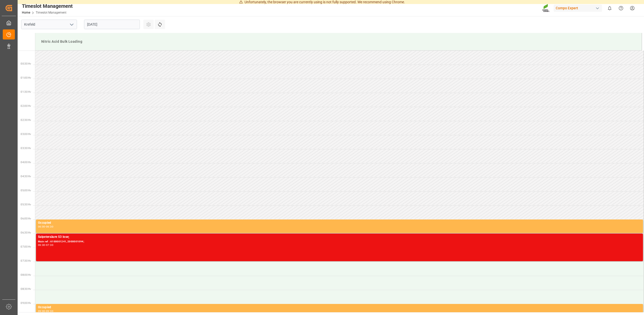 This screenshot has width=644, height=315. What do you see at coordinates (26, 289) in the screenshot?
I see `span: 08:30 Hr` at bounding box center [26, 289].